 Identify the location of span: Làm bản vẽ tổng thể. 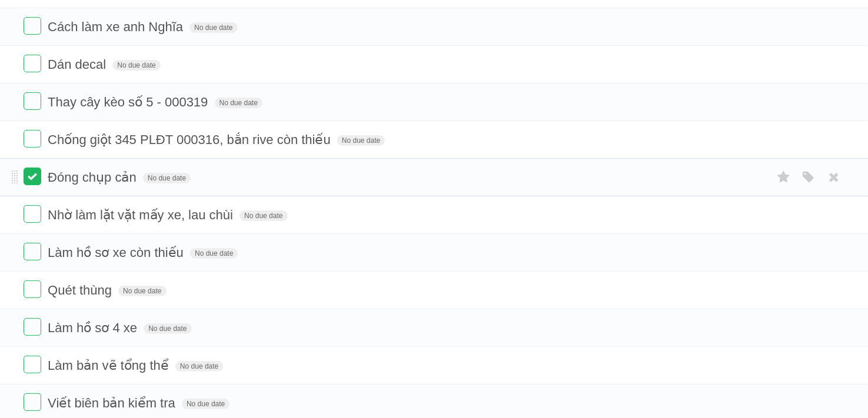
(109, 365).